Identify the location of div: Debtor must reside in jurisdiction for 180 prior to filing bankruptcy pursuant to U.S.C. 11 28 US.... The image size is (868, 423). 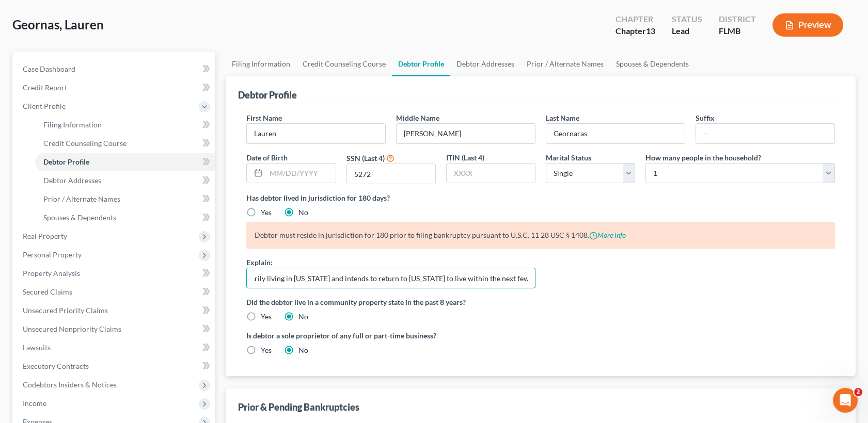
(540, 235).